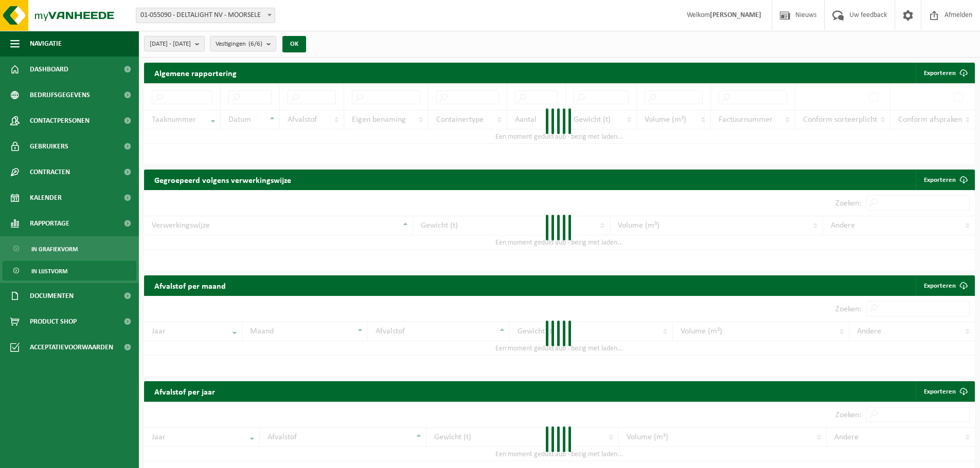 Image resolution: width=980 pixels, height=468 pixels. What do you see at coordinates (59, 95) in the screenshot?
I see `span: Bedrijfsgegevens` at bounding box center [59, 95].